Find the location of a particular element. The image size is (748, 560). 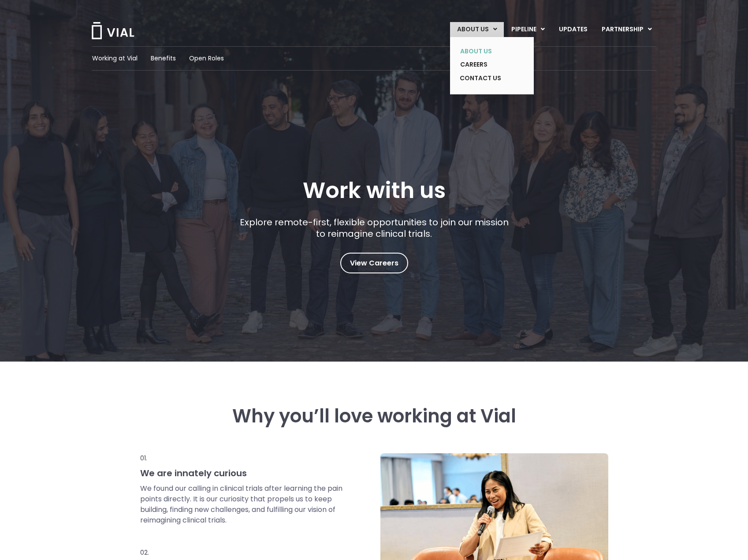

a: View Careers is located at coordinates (375, 263).